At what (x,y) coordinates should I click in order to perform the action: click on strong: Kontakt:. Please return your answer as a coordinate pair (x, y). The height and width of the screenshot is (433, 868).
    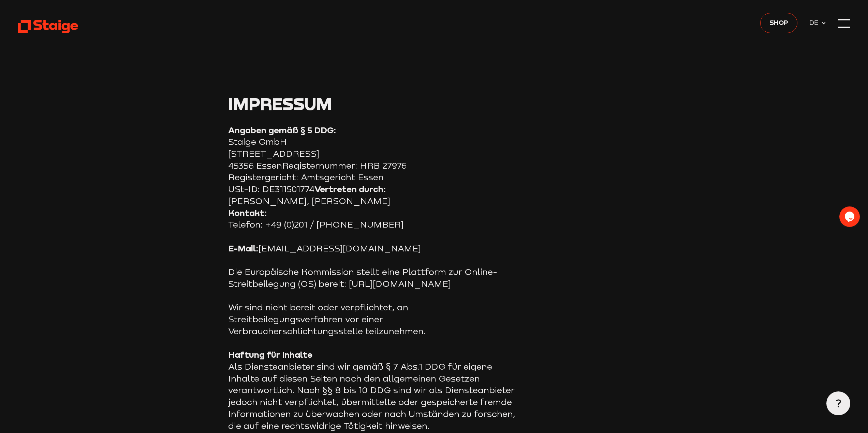
    Looking at the image, I should click on (247, 213).